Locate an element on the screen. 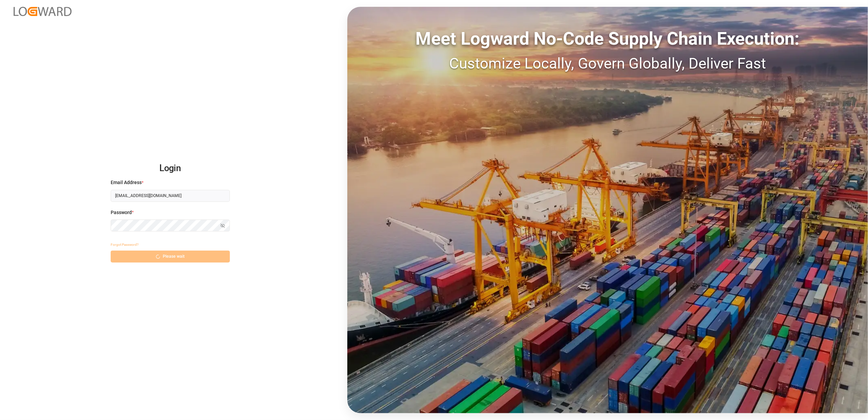 The height and width of the screenshot is (420, 868). div: Meet Logward No-Code Supply Chain Execution: is located at coordinates (607, 39).